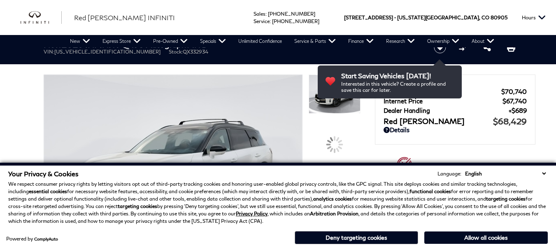  I want to click on u: Privacy Policy, so click(252, 213).